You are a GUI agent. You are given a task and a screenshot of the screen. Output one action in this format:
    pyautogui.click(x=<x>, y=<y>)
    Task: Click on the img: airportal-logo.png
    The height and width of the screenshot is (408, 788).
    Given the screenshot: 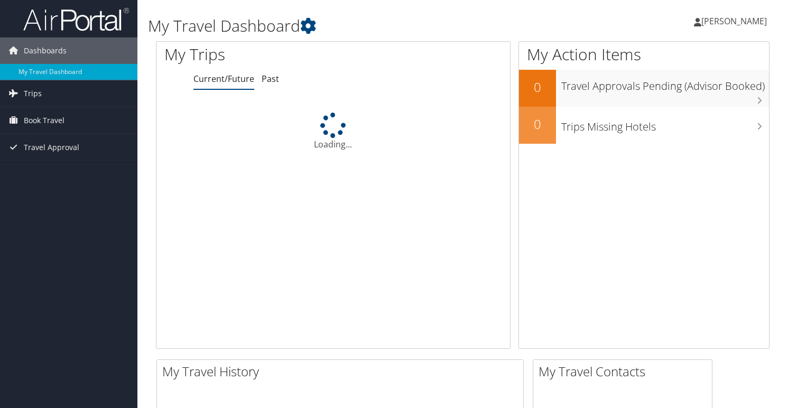 What is the action you would take?
    pyautogui.click(x=76, y=19)
    